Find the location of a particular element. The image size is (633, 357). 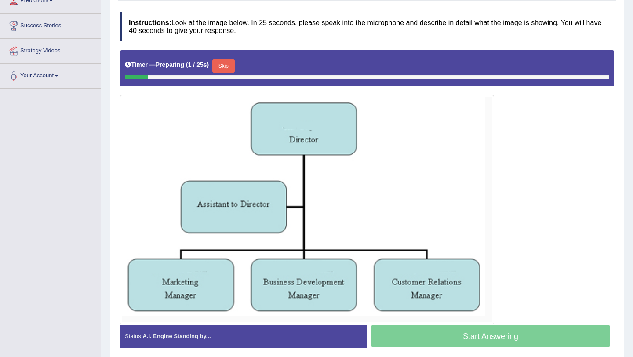

b: Instructions: is located at coordinates (150, 22).